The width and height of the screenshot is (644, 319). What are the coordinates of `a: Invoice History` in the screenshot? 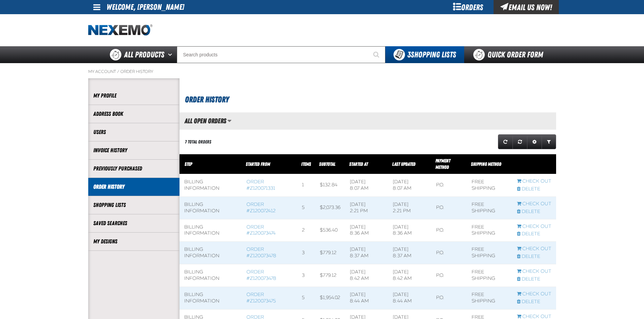 It's located at (134, 150).